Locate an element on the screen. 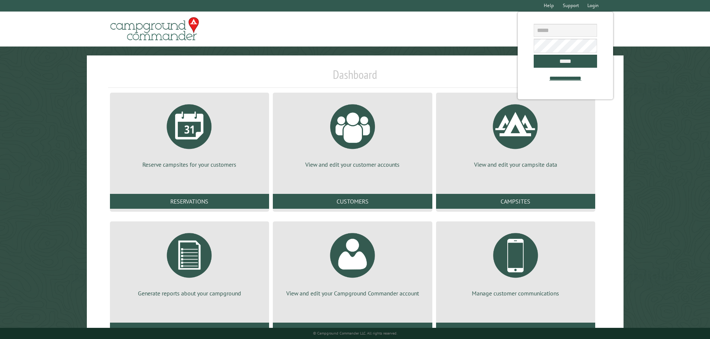 The image size is (710, 339). h1: Dashboard is located at coordinates (355, 78).